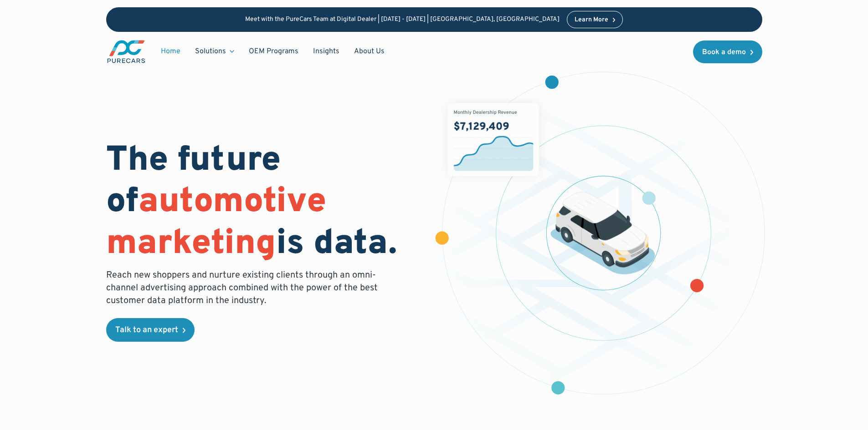  Describe the element at coordinates (493, 140) in the screenshot. I see `img: chart showing monthly dealership revenue of $7m` at that location.